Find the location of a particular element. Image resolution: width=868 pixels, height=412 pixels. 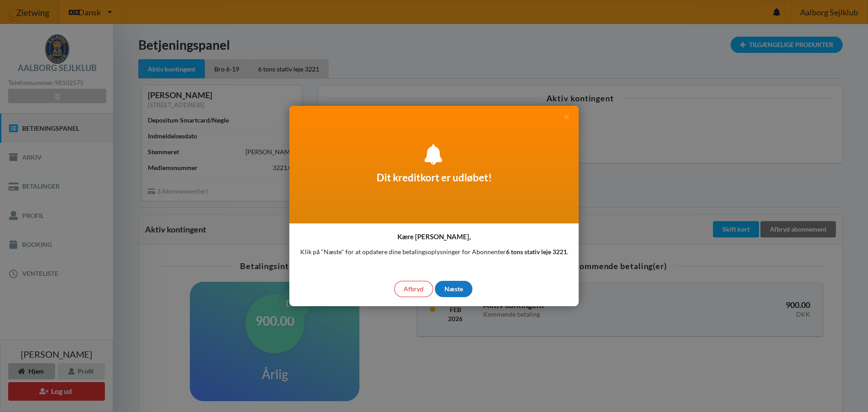

p: Klik på "Næste" for at opdatere dine betalingsoplysninger for Abonnenter . is located at coordinates (434, 252).